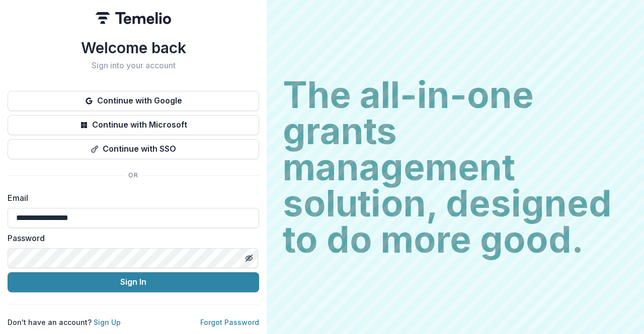  I want to click on h2: Sign into your account, so click(133, 65).